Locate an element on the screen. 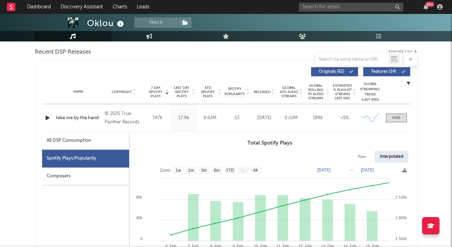 Image resolution: width=452 pixels, height=247 pixels. span: ATD Spotify Plays is located at coordinates (208, 92).